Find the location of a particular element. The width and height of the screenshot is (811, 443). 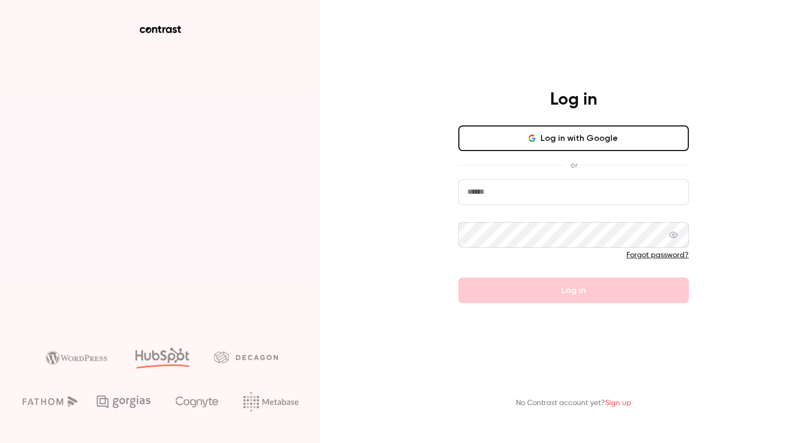

a: Sign up is located at coordinates (618, 403).